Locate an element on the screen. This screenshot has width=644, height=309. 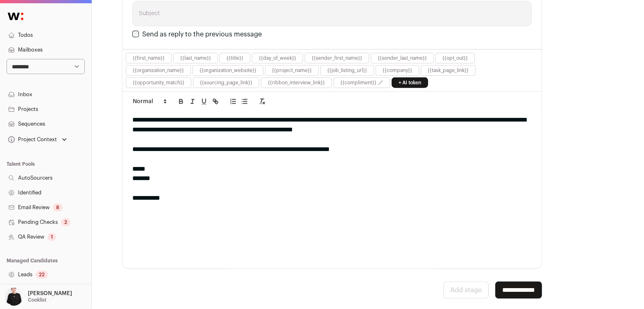
p: Cooklist is located at coordinates (37, 300).